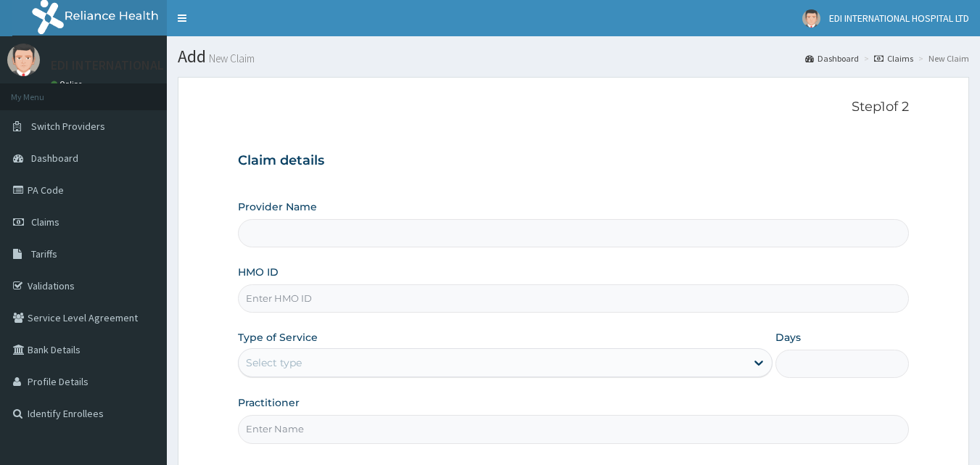 The image size is (980, 465). Describe the element at coordinates (273, 363) in the screenshot. I see `div: Select type` at that location.